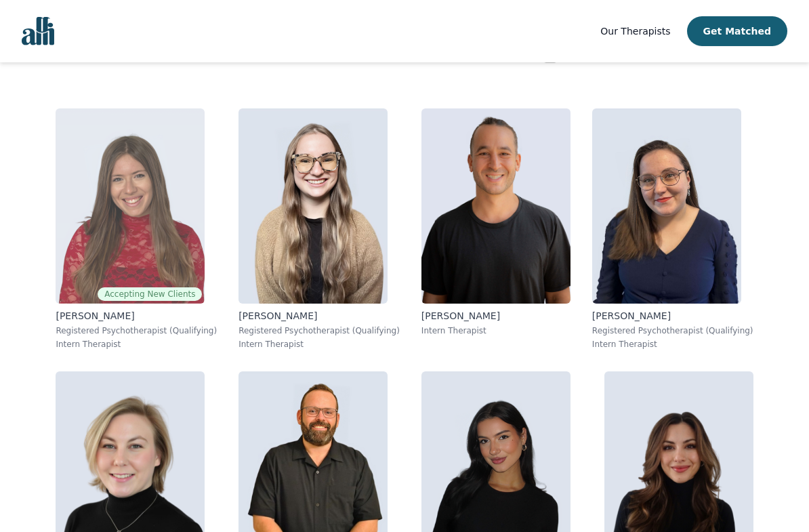 This screenshot has height=532, width=809. Describe the element at coordinates (130, 206) in the screenshot. I see `img: Alisha_Levine` at that location.